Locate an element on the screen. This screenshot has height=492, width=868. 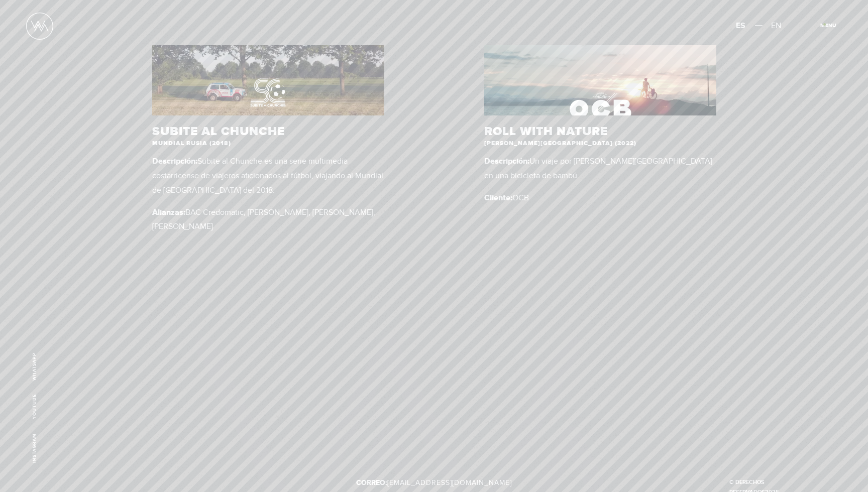
a: Instagram is located at coordinates (34, 448).